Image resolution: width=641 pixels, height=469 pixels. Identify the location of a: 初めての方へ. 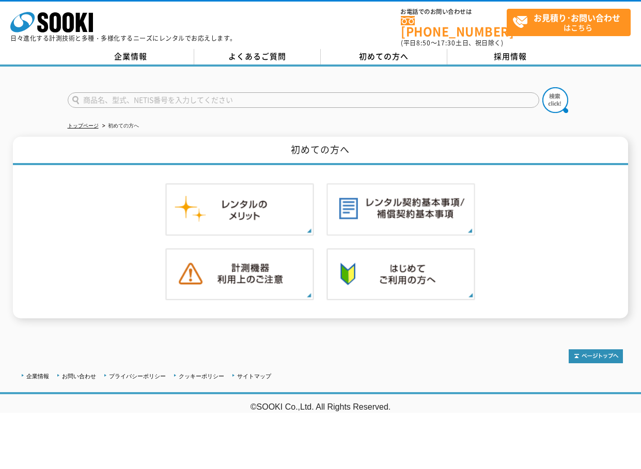
(383, 57).